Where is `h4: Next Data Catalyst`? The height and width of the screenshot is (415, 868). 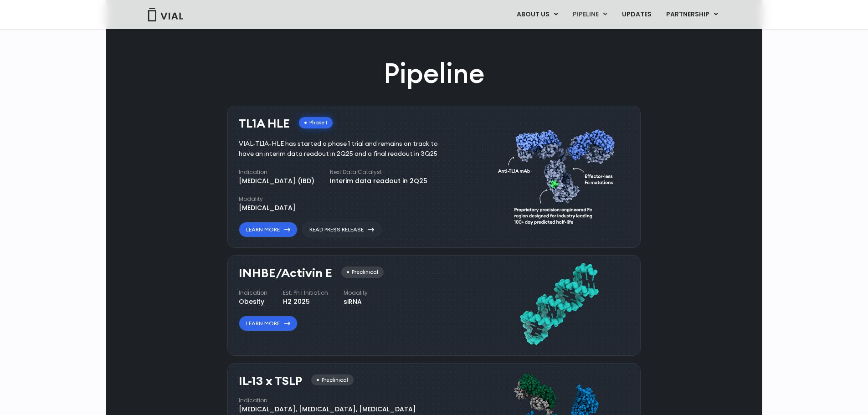 h4: Next Data Catalyst is located at coordinates (379, 172).